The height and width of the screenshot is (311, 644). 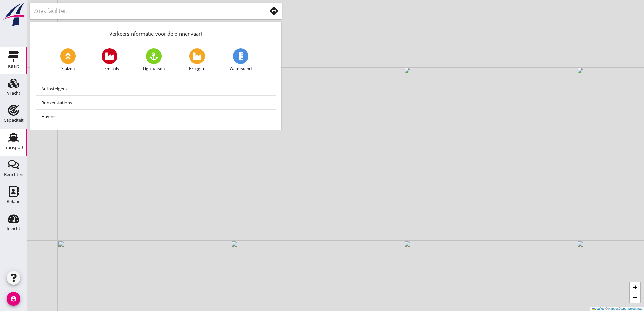 What do you see at coordinates (197, 68) in the screenshot?
I see `span: Bruggen` at bounding box center [197, 68].